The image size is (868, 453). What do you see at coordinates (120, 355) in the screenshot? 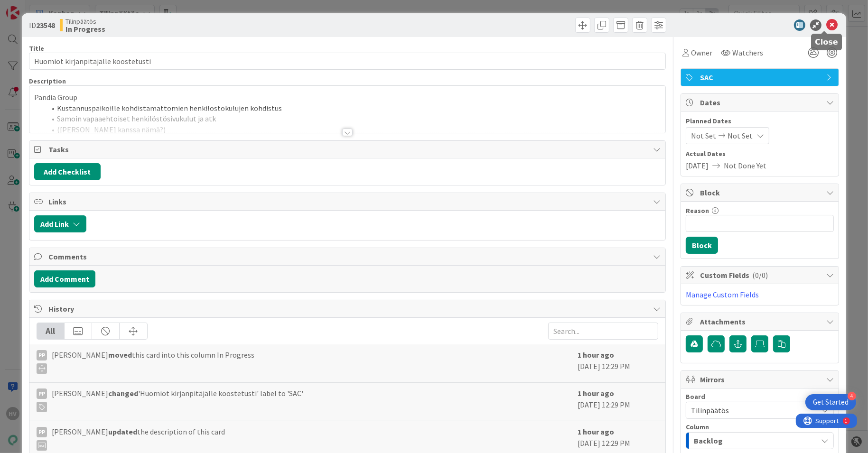
I see `b: moved` at bounding box center [120, 355].